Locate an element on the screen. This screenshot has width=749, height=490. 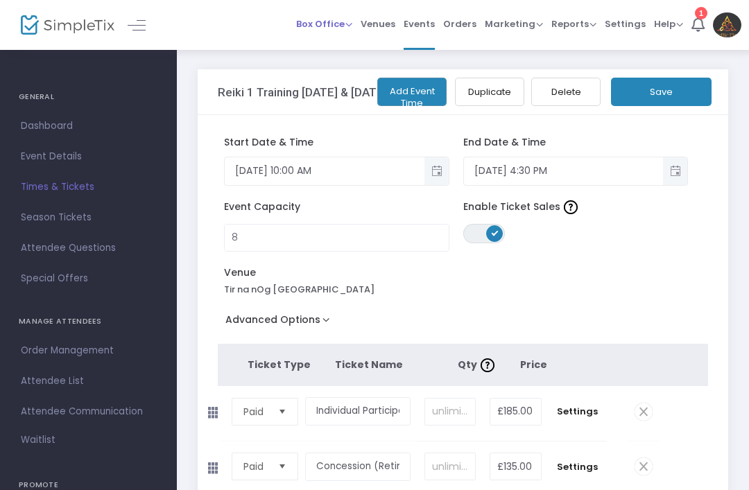
button: Save is located at coordinates (661, 92).